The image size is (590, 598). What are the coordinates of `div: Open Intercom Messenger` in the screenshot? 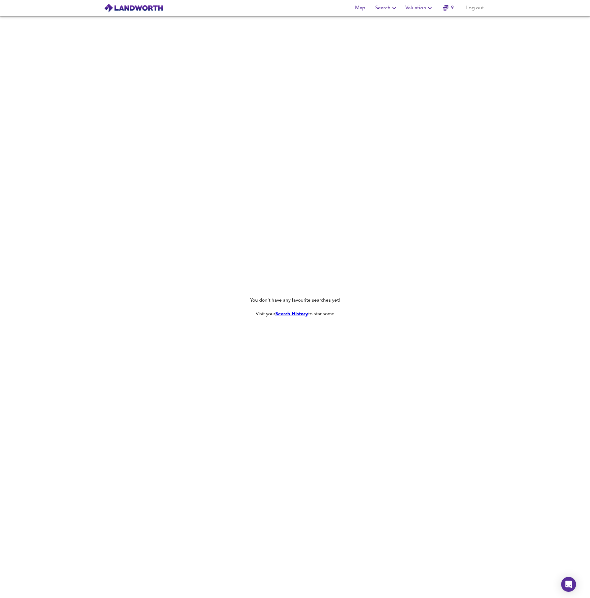 It's located at (569, 585).